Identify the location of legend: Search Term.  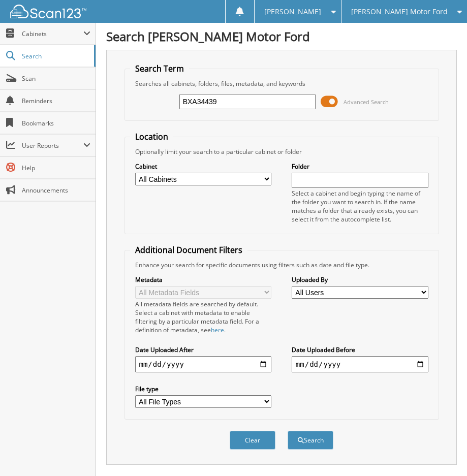
(160, 69).